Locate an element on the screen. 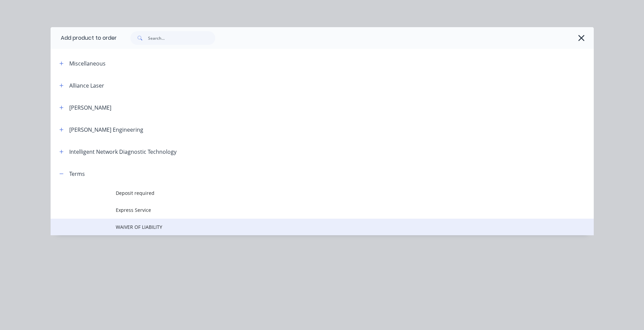 The image size is (644, 330). span: WAIVER OF LIABILITY is located at coordinates (307, 227).